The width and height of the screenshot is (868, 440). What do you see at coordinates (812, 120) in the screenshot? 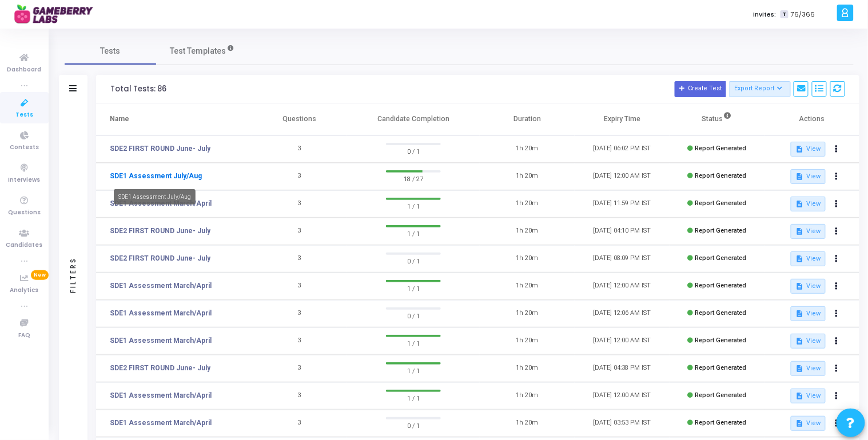
I see `th: Actions` at bounding box center [812, 120].